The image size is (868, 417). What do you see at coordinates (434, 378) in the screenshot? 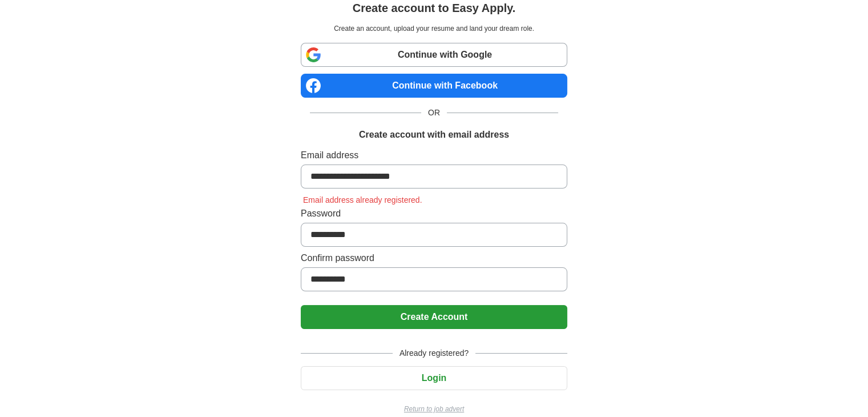
I see `button: Login` at bounding box center [434, 378].